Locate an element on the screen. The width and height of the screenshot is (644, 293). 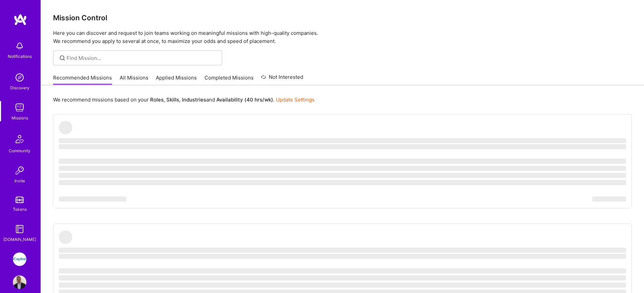
img: tokens is located at coordinates (19, 199).